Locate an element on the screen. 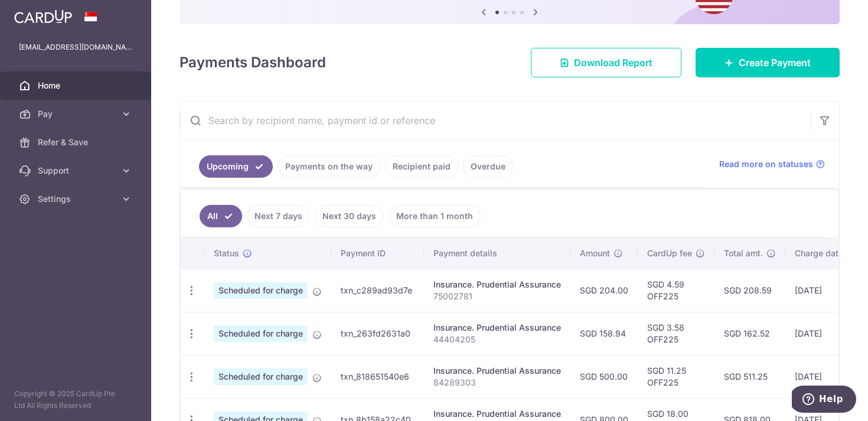  a: Next 7 days is located at coordinates (278, 216).